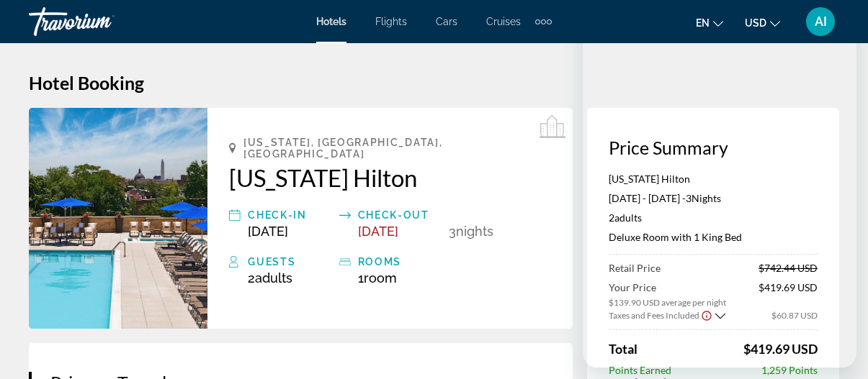 The width and height of the screenshot is (868, 379). What do you see at coordinates (640, 370) in the screenshot?
I see `span: Points Earned` at bounding box center [640, 370].